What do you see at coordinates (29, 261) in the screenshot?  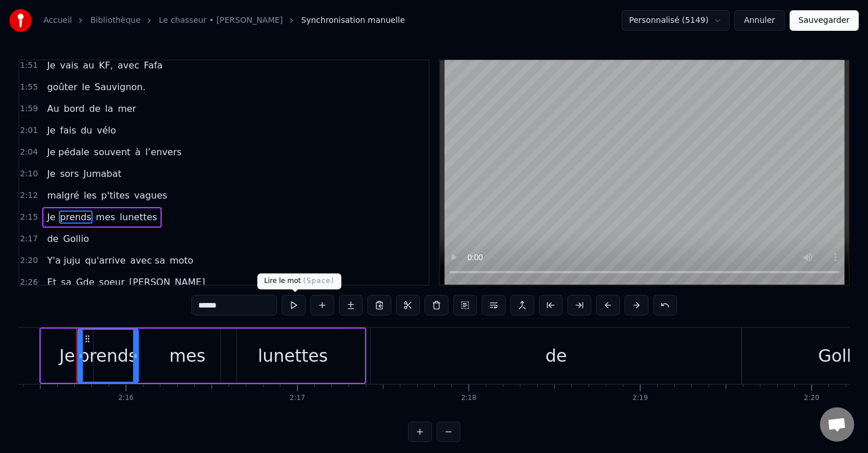 I see `span: 2:20` at bounding box center [29, 261].